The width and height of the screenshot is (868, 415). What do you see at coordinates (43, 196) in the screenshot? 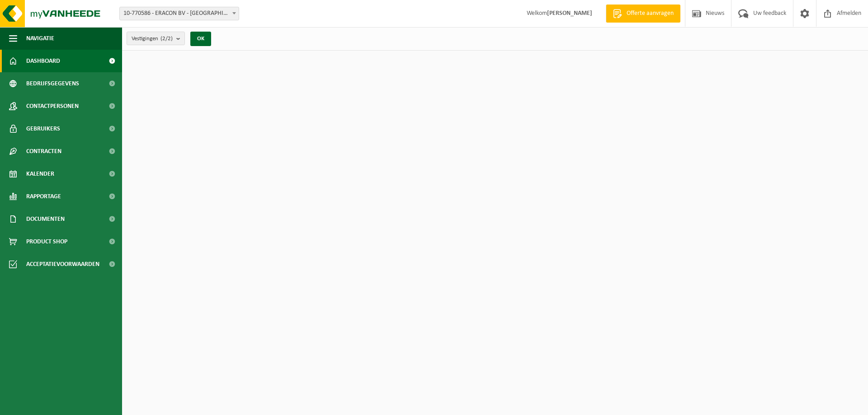
I see `span: Rapportage` at bounding box center [43, 196].